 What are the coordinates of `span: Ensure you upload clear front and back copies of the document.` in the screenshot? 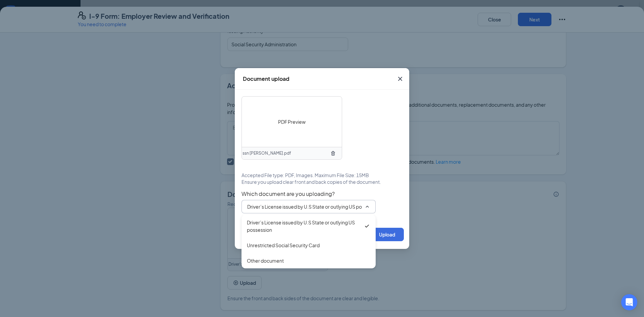 It's located at (311, 182).